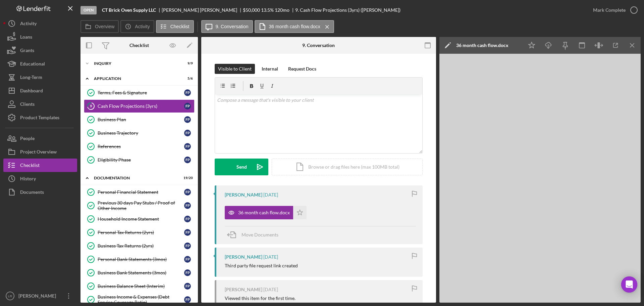 The width and height of the screenshot is (644, 306). Describe the element at coordinates (40, 24) in the screenshot. I see `a: Activity` at that location.